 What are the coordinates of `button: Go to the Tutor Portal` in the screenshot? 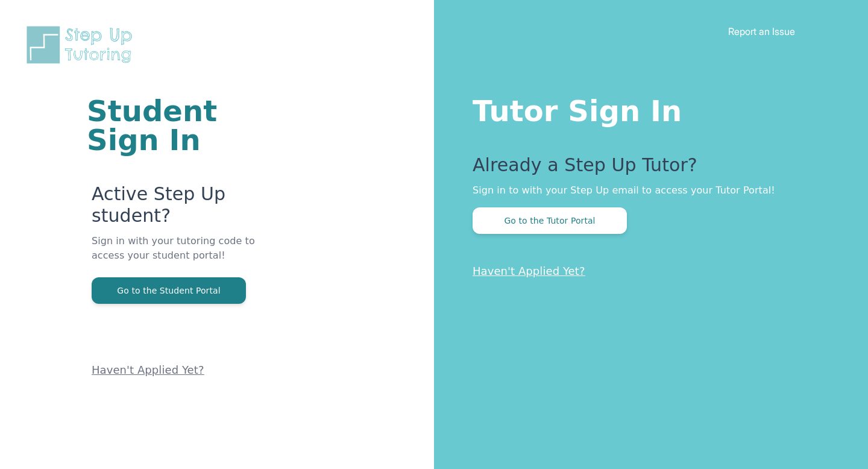 It's located at (550, 221).